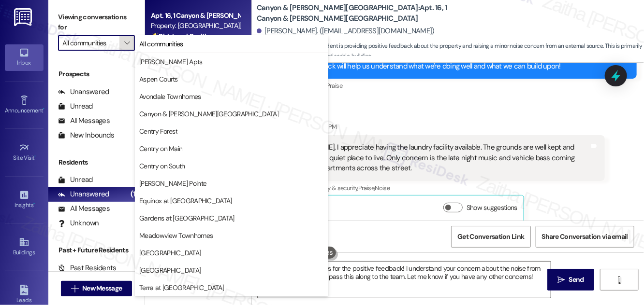 The height and width of the screenshot is (305, 644). I want to click on a: Site Visit •, so click(24, 153).